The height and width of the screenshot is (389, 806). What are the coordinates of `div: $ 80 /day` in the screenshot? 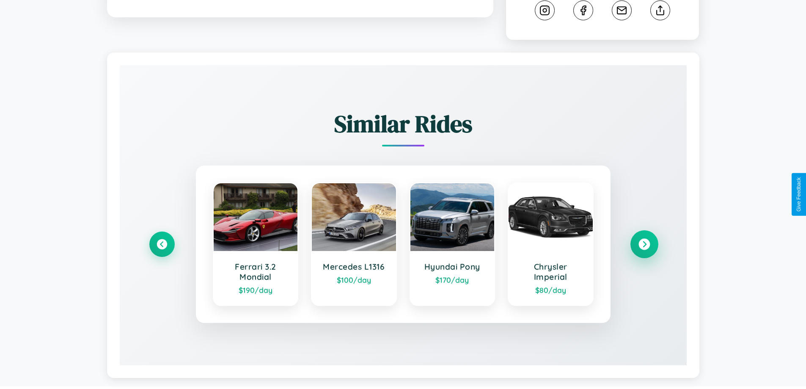 It's located at (551, 290).